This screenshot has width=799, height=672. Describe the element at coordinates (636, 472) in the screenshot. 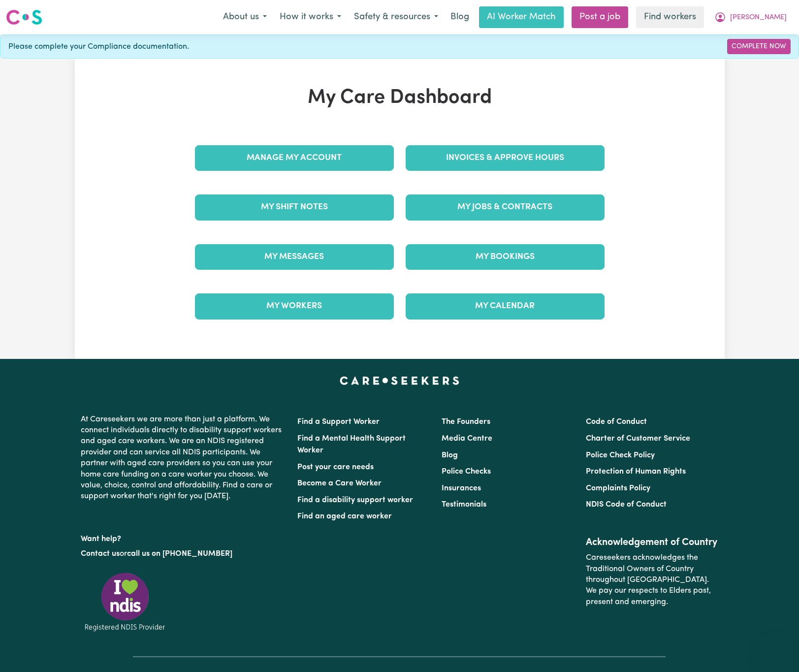

I see `a: Protection of Human Rights` at that location.